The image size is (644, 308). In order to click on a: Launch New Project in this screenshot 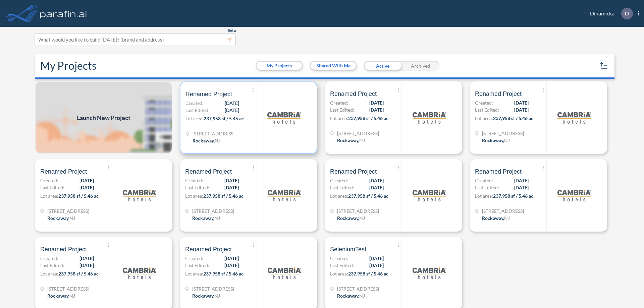, I will do `click(104, 118)`.